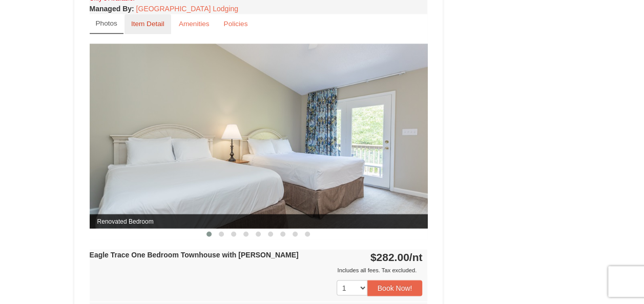 The width and height of the screenshot is (644, 304). What do you see at coordinates (235, 24) in the screenshot?
I see `a: Policies` at bounding box center [235, 24].